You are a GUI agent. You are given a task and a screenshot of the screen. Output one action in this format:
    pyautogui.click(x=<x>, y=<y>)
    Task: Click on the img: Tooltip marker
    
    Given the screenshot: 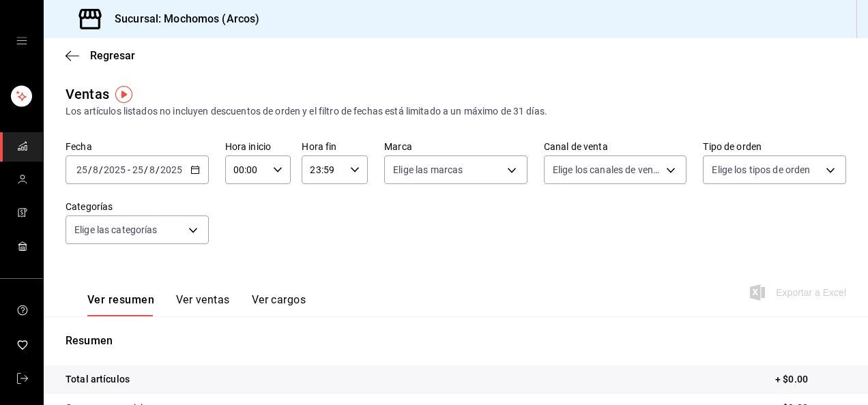 What is the action you would take?
    pyautogui.click(x=124, y=94)
    